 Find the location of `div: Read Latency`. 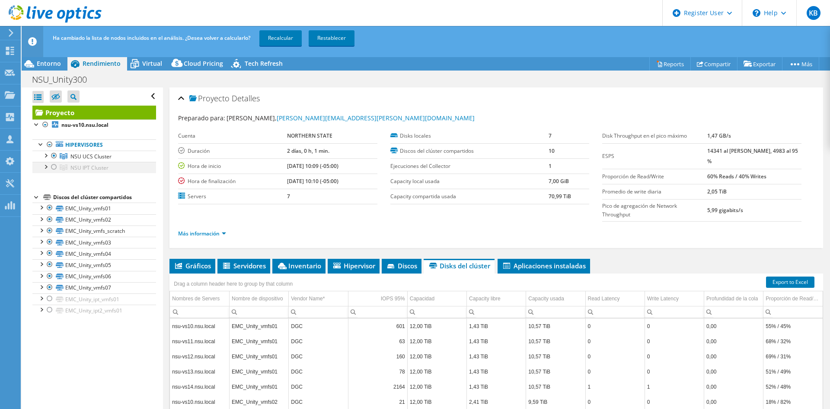

div: Read Latency is located at coordinates (604, 298).